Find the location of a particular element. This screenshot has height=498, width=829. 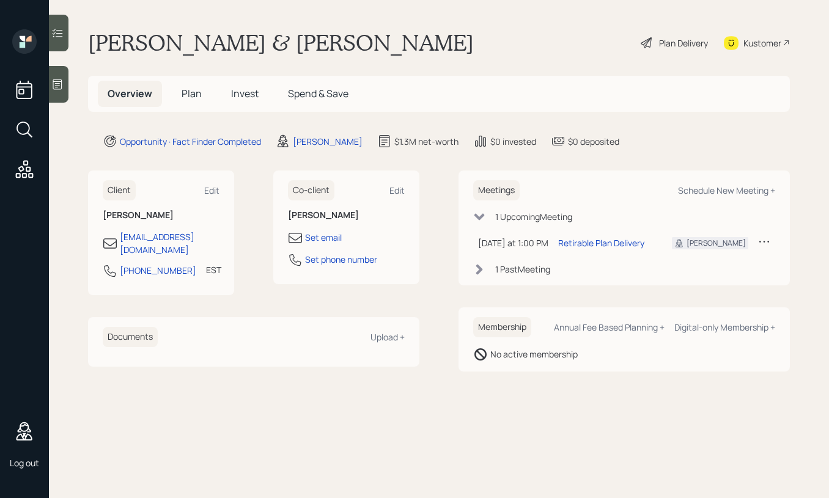

span: Invest is located at coordinates (245, 94).